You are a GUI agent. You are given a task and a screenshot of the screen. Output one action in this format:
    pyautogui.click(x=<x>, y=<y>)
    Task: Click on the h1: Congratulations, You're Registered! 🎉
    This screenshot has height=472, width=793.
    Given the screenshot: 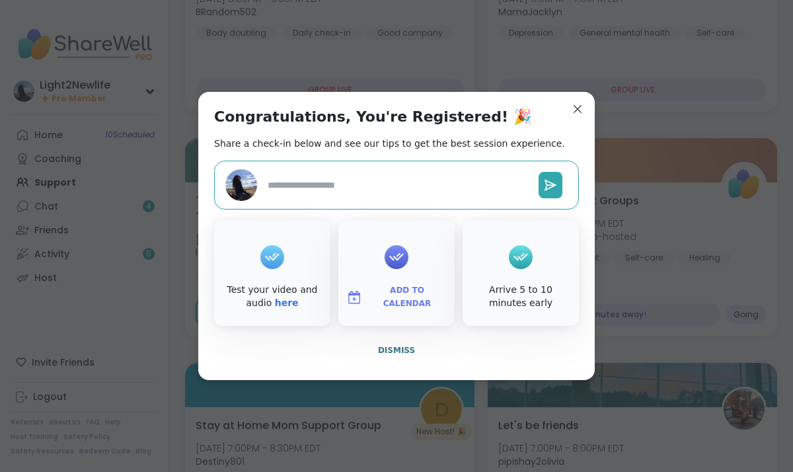 What is the action you would take?
    pyautogui.click(x=372, y=117)
    